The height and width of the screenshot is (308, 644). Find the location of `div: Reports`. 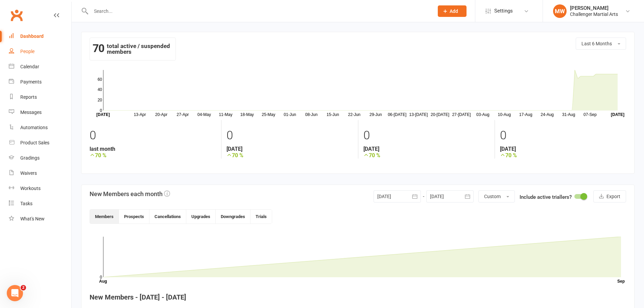

div: Reports is located at coordinates (28, 97).